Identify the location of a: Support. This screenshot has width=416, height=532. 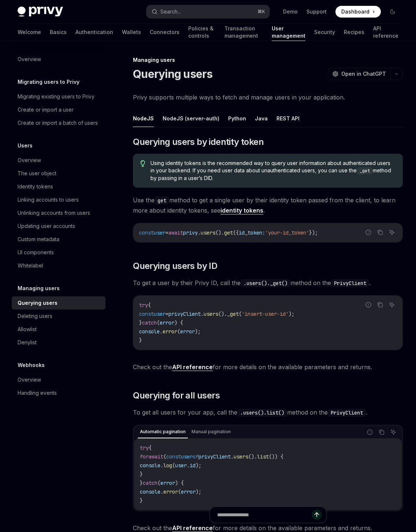
(316, 12).